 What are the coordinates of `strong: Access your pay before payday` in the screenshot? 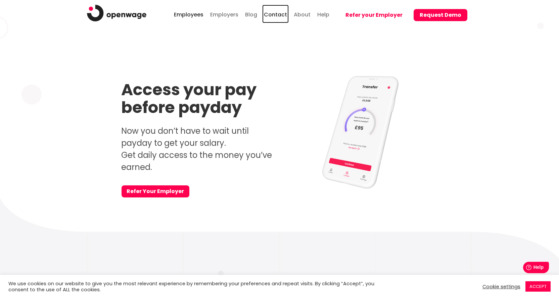 It's located at (189, 99).